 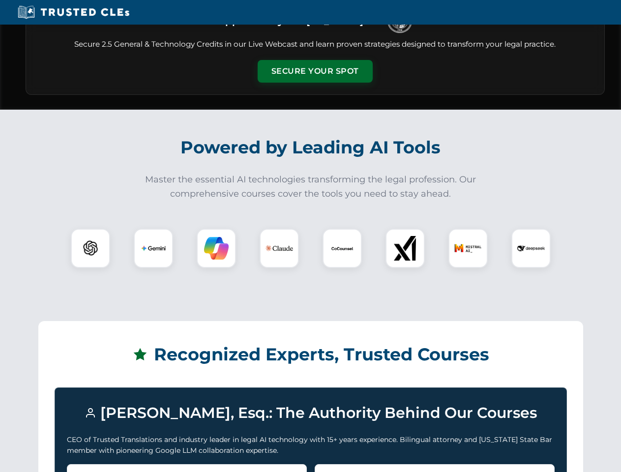 I want to click on p: CEO of Trusted Translations and industry leader in legal AI technology with 15+ years experience...., so click(x=311, y=445).